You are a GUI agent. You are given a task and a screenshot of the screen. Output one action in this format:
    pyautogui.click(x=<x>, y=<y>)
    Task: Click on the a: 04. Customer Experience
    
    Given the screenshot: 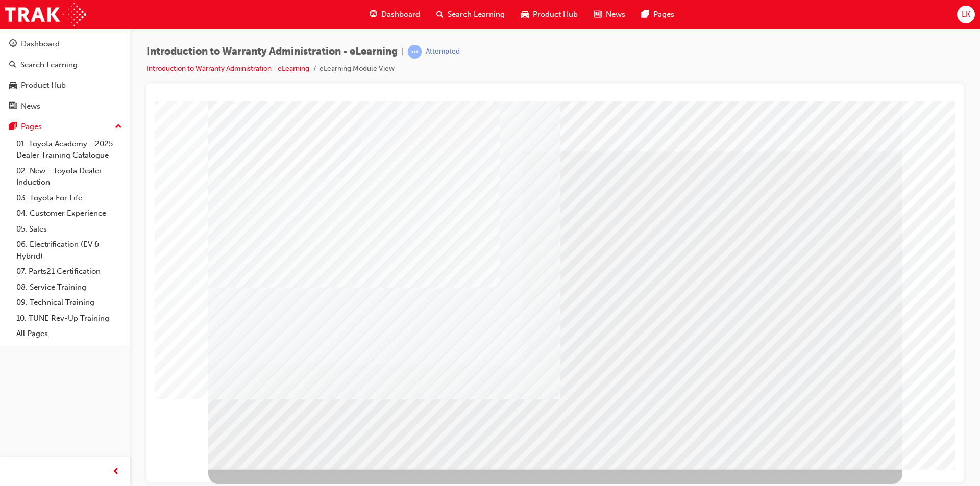 What is the action you would take?
    pyautogui.click(x=69, y=213)
    